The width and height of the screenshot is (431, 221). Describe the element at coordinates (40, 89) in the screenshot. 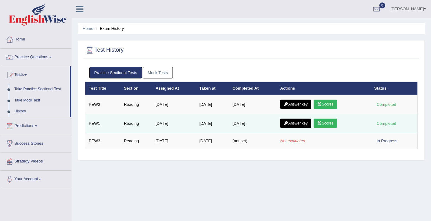

I see `a: Take Practice Sectional Test` at that location.